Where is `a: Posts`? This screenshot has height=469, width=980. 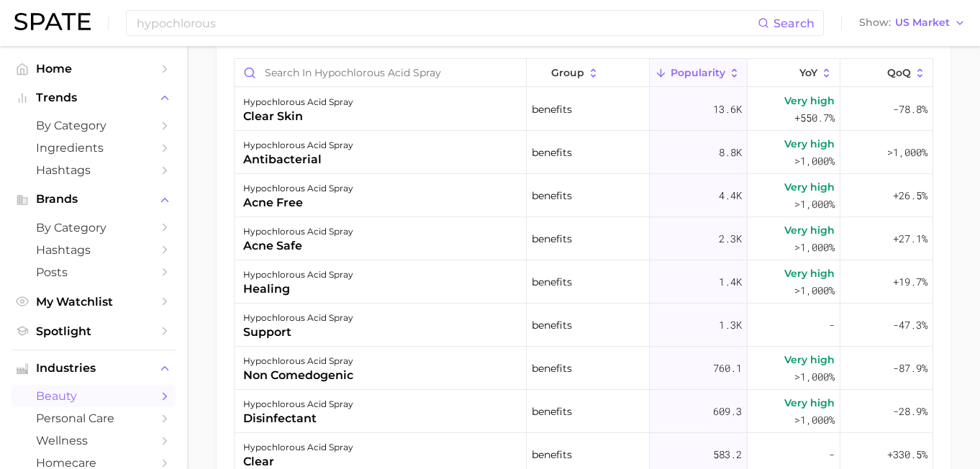 a: Posts is located at coordinates (94, 272).